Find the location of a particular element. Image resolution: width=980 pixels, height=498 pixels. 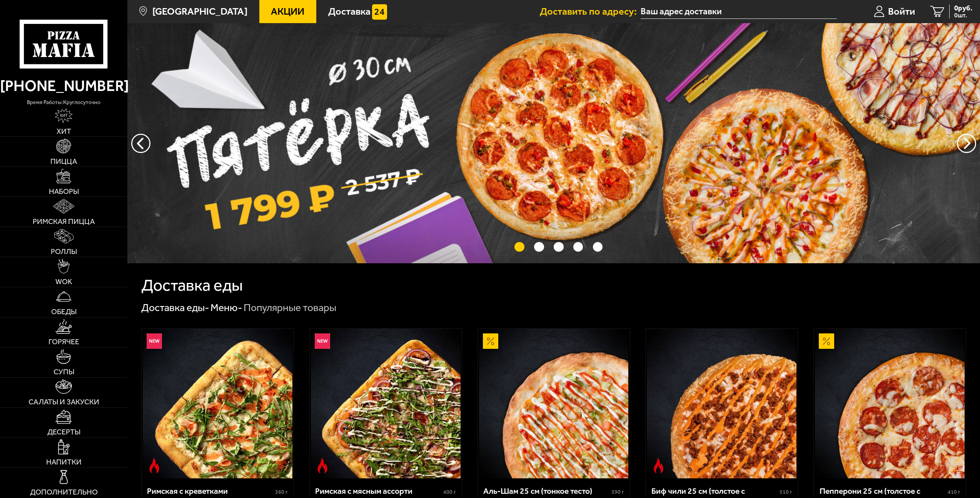

input: Ваш адрес доставки is located at coordinates (739, 12).